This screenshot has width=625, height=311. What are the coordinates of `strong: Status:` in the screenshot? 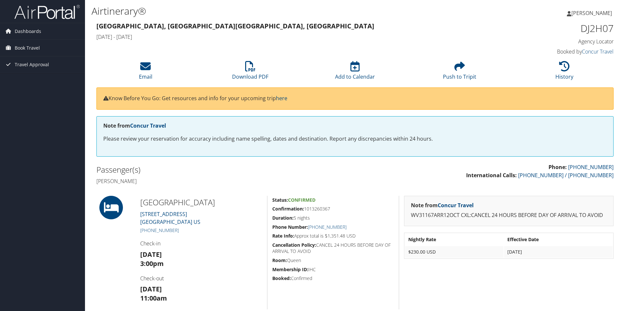 It's located at (280, 200).